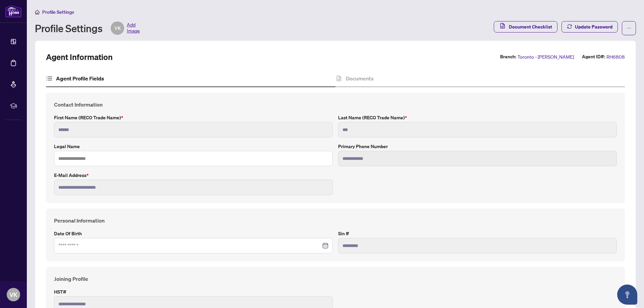  I want to click on button: Update Password, so click(590, 27).